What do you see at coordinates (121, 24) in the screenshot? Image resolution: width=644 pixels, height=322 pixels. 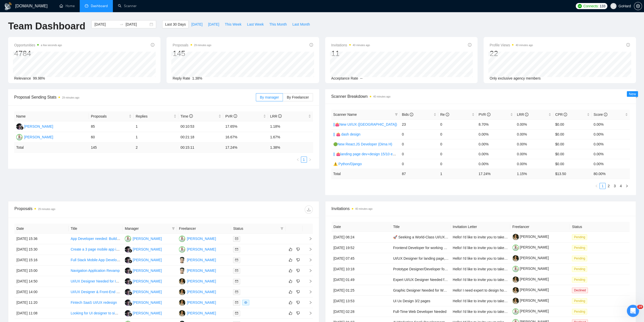 I see `span: swap-right` at bounding box center [121, 24].